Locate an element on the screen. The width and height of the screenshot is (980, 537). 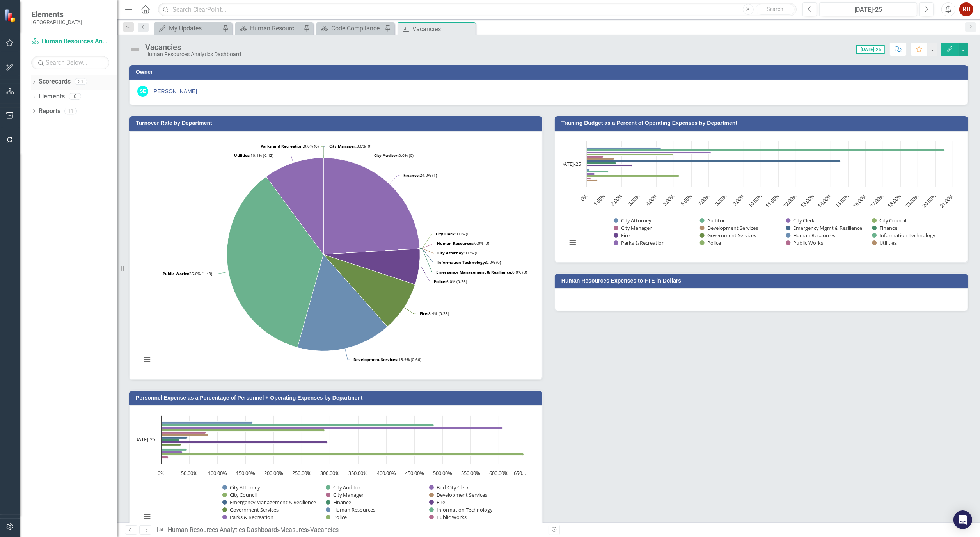
g: Information Technology, bar series 12 of 16 with 1 bar. is located at coordinates (598, 172).